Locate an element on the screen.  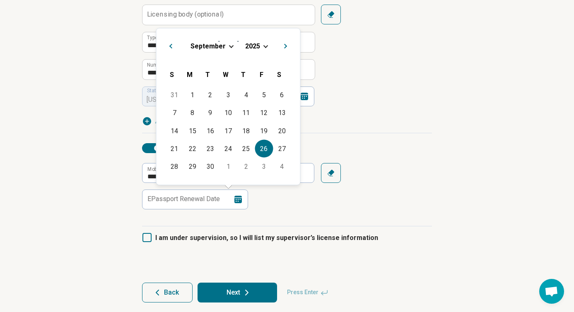
div: Choose Sunday, September 21st, 2025 is located at coordinates (174, 148).